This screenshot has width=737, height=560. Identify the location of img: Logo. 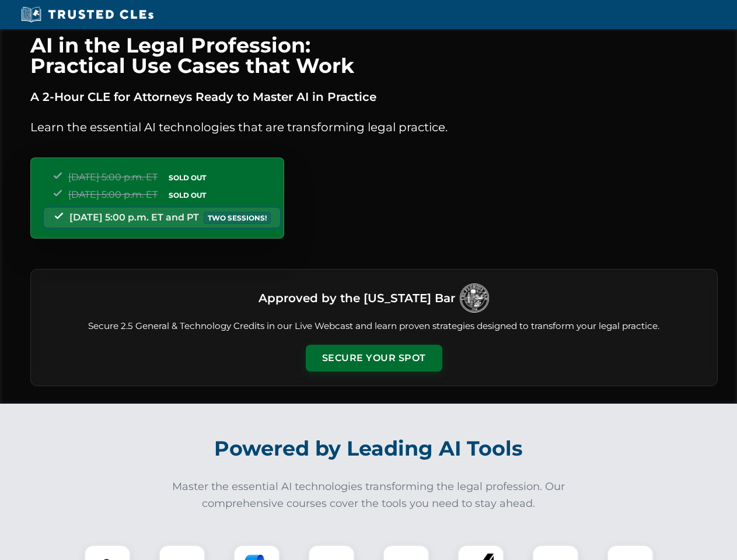
(474, 298).